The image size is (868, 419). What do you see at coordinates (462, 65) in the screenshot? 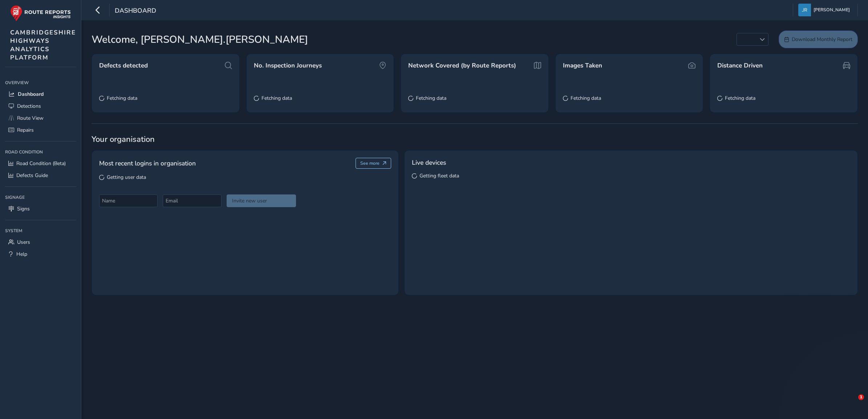
I see `span: Network Covered (by Route Reports)` at bounding box center [462, 65].